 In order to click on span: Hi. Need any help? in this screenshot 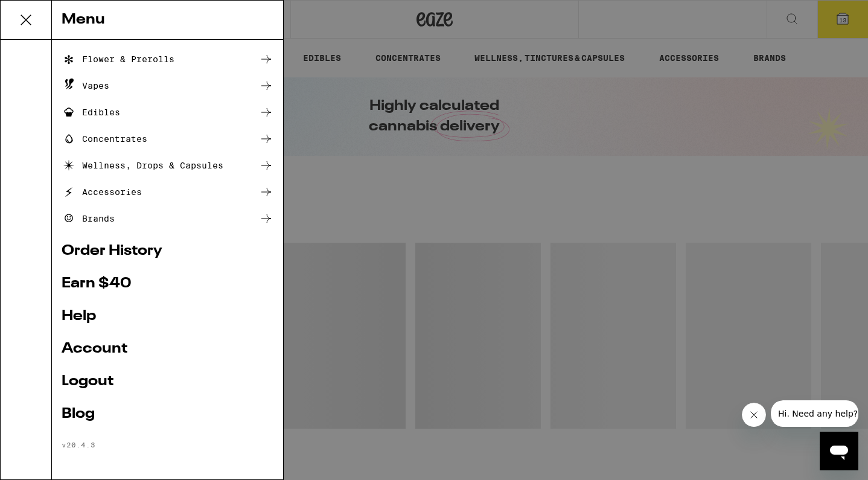, I will do `click(47, 13)`.